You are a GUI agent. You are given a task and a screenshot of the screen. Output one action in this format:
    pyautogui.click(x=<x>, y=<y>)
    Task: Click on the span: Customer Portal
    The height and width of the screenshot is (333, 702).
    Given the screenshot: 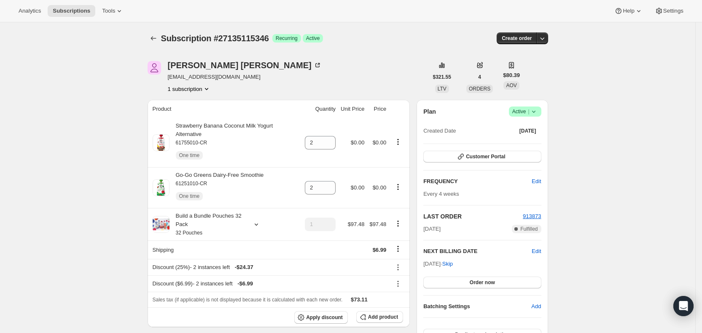 What is the action you would take?
    pyautogui.click(x=485, y=157)
    